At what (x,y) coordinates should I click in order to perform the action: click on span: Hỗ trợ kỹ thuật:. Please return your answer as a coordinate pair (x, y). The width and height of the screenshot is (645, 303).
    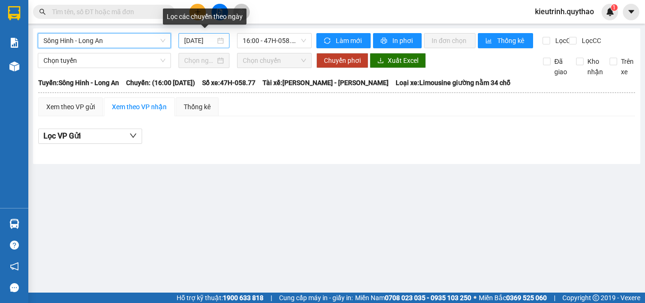
    Looking at the image, I should click on (220, 297).